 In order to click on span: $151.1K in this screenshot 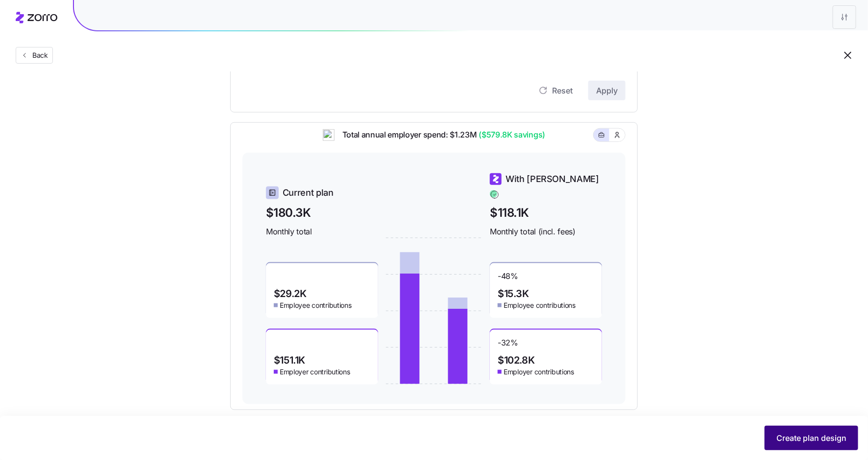, I will do `click(289, 361)`.